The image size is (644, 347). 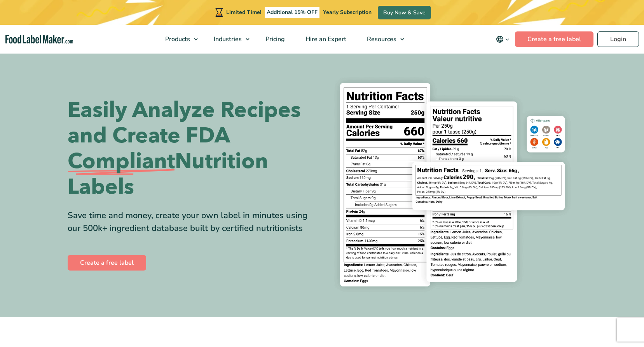 What do you see at coordinates (274, 39) in the screenshot?
I see `span: Pricing` at bounding box center [274, 39].